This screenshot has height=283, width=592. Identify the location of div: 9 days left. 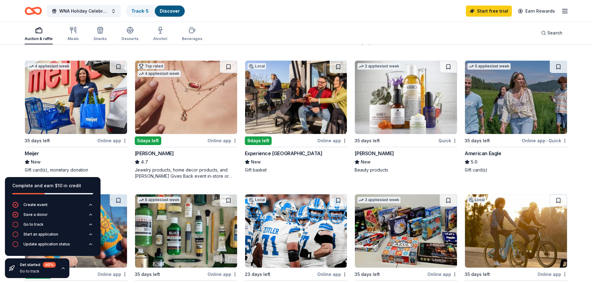
(258, 141).